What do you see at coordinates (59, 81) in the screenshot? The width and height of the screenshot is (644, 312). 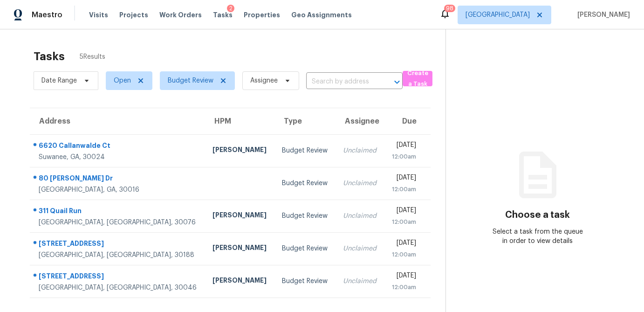 I see `span: Date Range` at bounding box center [59, 81].